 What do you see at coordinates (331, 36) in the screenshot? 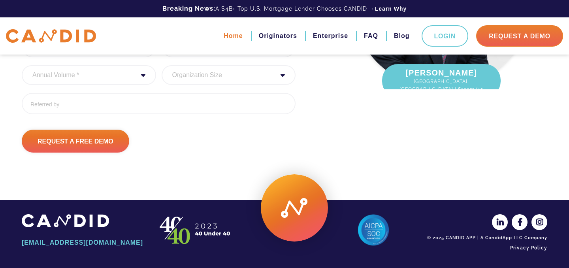
I see `a: Enterprise` at bounding box center [331, 36].